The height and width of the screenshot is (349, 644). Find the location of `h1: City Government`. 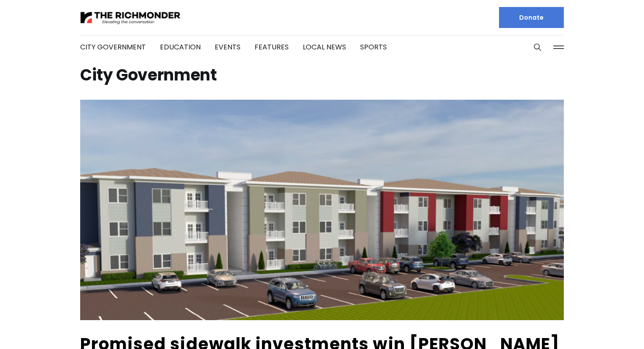

h1: City Government is located at coordinates (322, 75).